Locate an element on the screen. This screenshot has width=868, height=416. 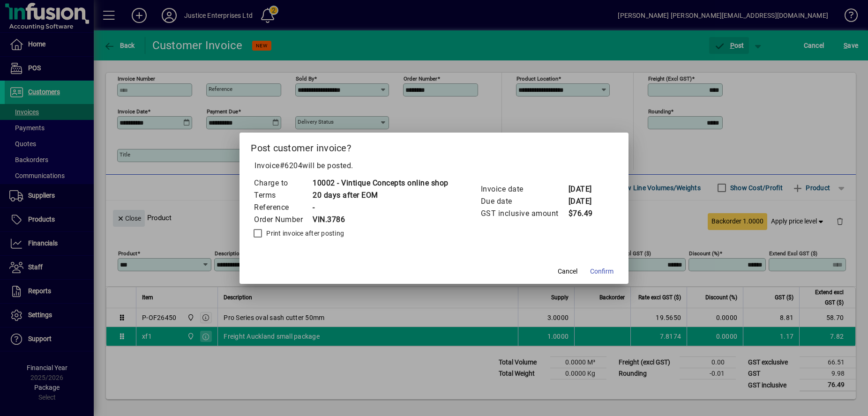
span: Confirm is located at coordinates (601, 271).